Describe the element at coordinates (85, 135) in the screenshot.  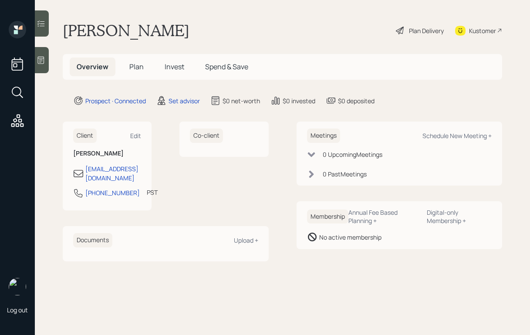
I see `h6: Client` at that location.